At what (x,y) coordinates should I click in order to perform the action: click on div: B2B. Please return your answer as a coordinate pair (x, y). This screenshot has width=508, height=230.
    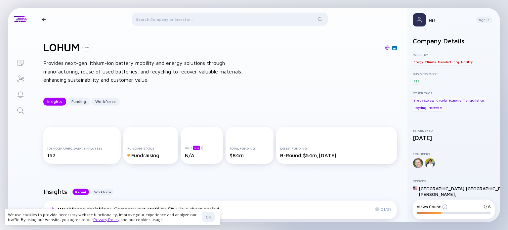
    Looking at the image, I should click on (416, 81).